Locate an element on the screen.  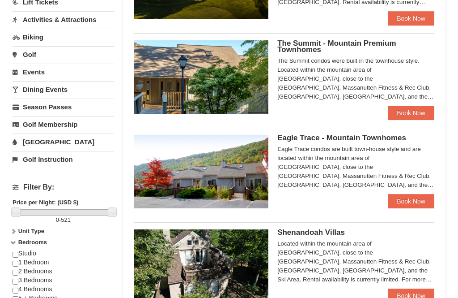
span: 0 is located at coordinates (57, 219).